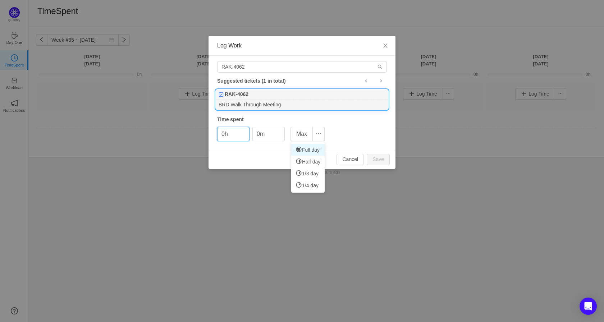 This screenshot has width=604, height=322. Describe the element at coordinates (302, 104) in the screenshot. I see `div: BRD Walk Through Meeting` at that location.